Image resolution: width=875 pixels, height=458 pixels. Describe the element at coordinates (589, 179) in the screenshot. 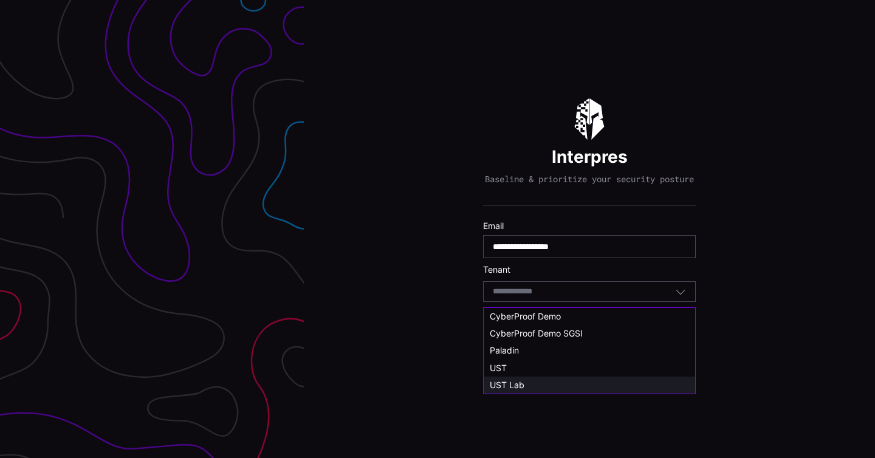

I see `p: Baseline & prioritize your security posture` at that location.